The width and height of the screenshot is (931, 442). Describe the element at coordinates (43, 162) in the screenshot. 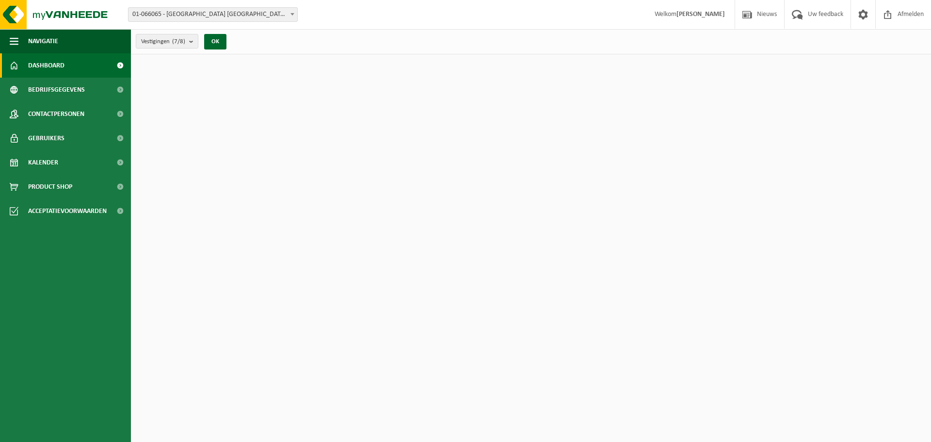

I see `span: Kalender` at that location.